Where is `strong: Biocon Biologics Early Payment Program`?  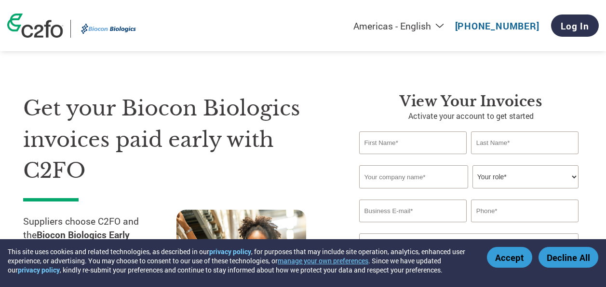 strong: Biocon Biologics Early Payment Program is located at coordinates (76, 241).